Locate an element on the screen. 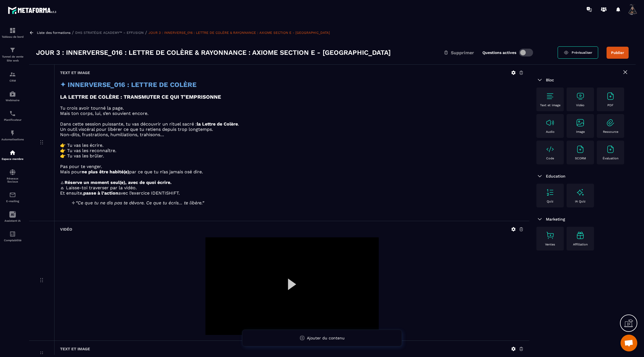  strong: ne plus être habité(e) is located at coordinates (106, 171).